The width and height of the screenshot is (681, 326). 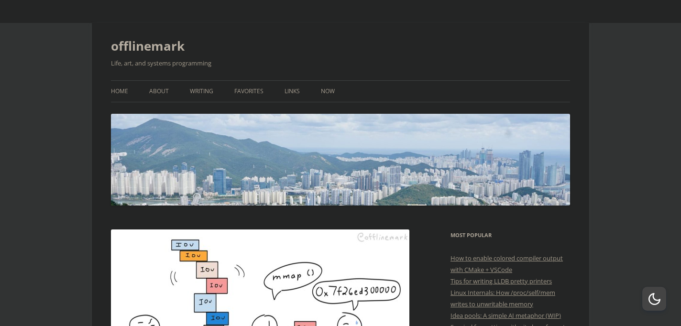 I want to click on a: Favorites, so click(x=249, y=91).